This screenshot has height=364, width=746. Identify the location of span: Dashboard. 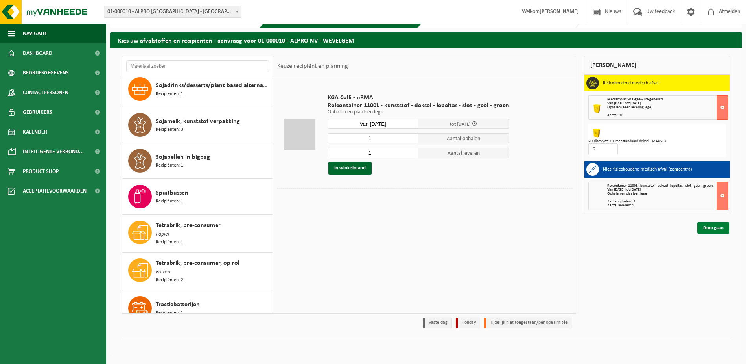
(37, 53).